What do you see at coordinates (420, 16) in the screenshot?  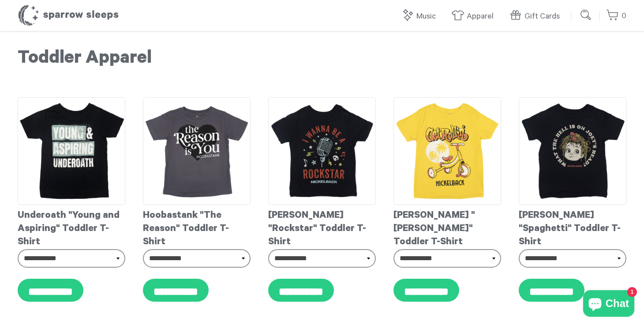 I see `a: Music` at bounding box center [420, 16].